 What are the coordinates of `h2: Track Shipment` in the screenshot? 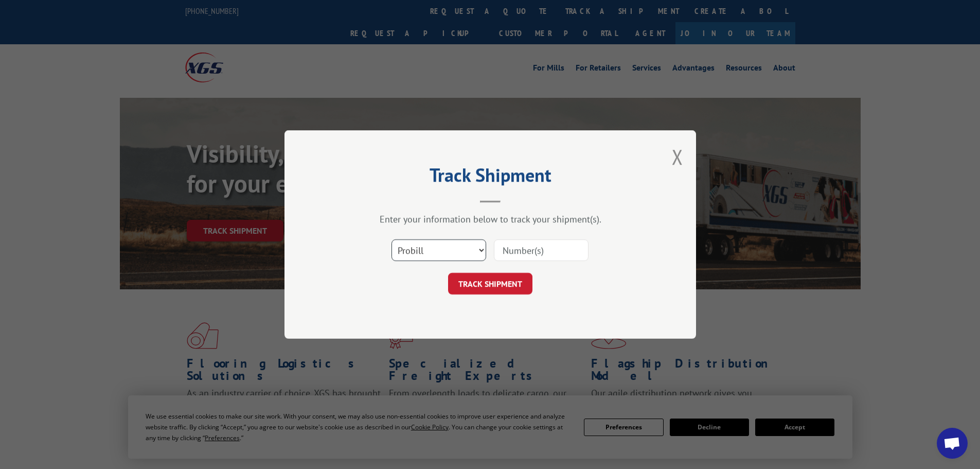 It's located at (491, 178).